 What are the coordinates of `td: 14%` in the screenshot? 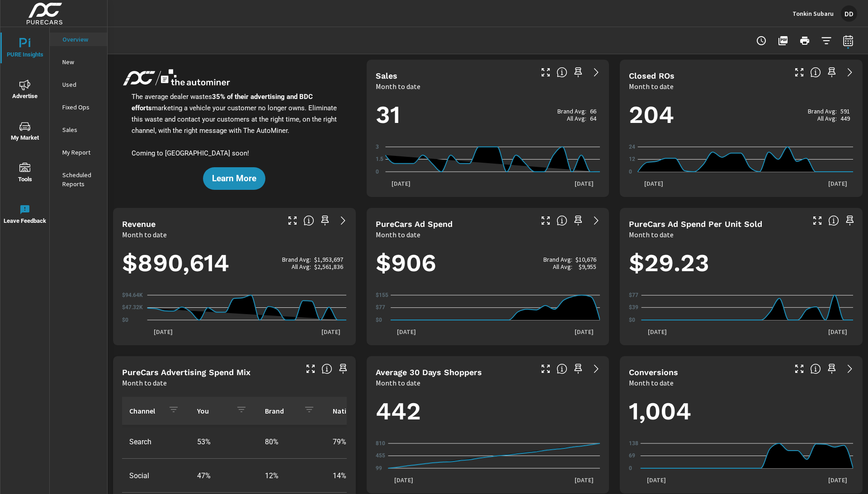 It's located at (359, 475).